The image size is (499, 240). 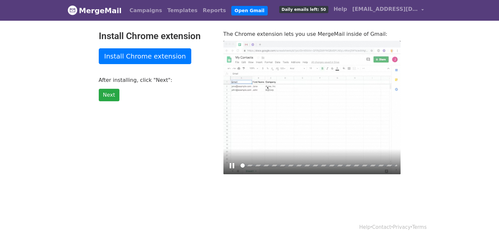 I want to click on span: Daily emails left: 50, so click(x=304, y=10).